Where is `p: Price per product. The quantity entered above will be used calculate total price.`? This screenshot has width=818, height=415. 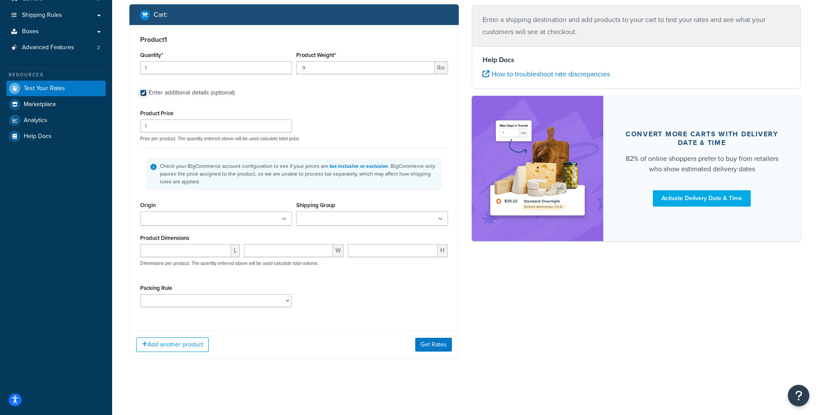 p: Price per product. The quantity entered above will be used calculate total price. is located at coordinates (294, 138).